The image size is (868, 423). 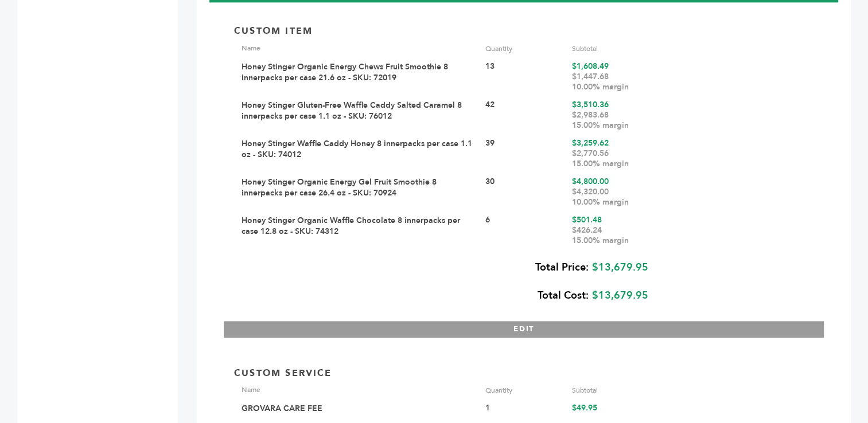 What do you see at coordinates (525, 409) in the screenshot?
I see `div: 1` at bounding box center [525, 409].